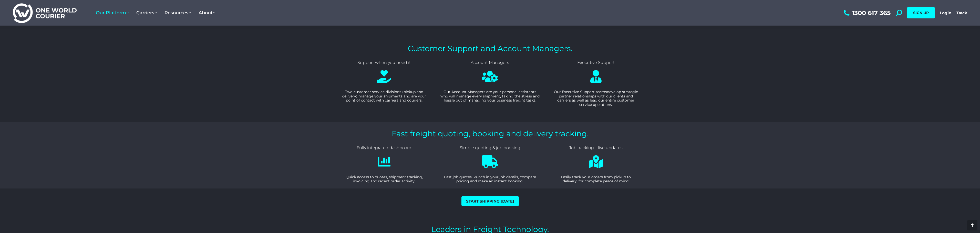 Image resolution: width=980 pixels, height=233 pixels. What do you see at coordinates (384, 96) in the screenshot?
I see `p: Two customer service divisions (pickup and delivery) manage your shipments and are your point of ...` at bounding box center [384, 96].